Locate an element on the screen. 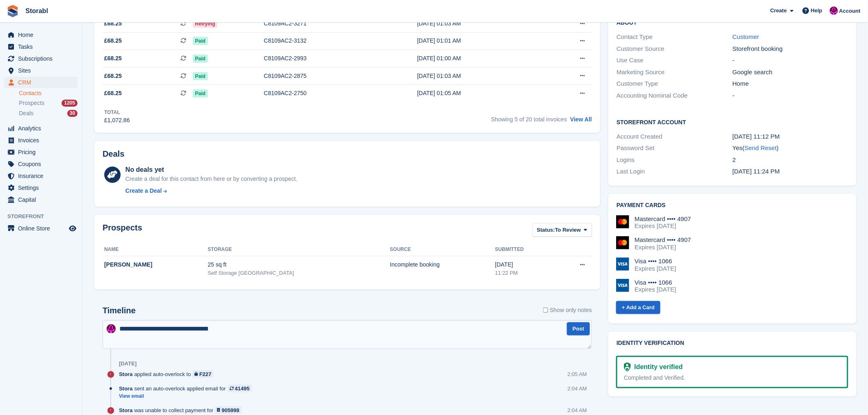  a: View All is located at coordinates (580, 120).